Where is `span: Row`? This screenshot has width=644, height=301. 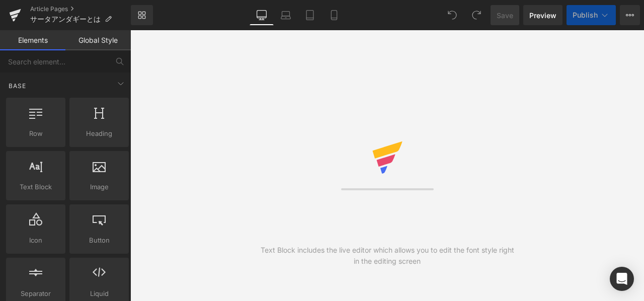
span: Row is located at coordinates (36, 133).